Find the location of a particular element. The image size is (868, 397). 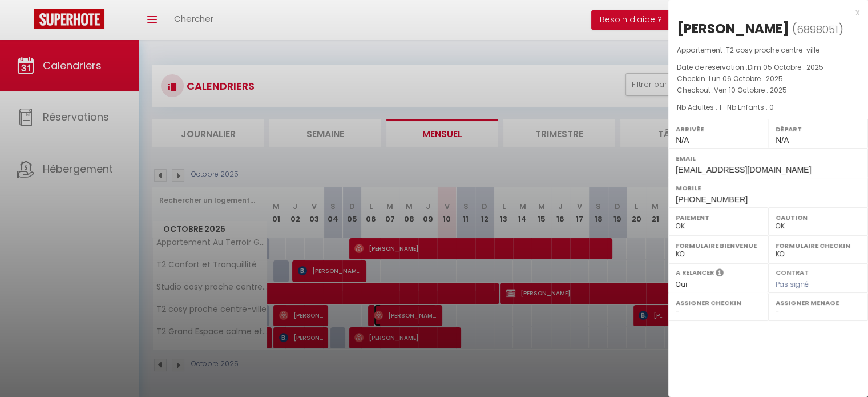

span: Pas signé is located at coordinates (792, 284).